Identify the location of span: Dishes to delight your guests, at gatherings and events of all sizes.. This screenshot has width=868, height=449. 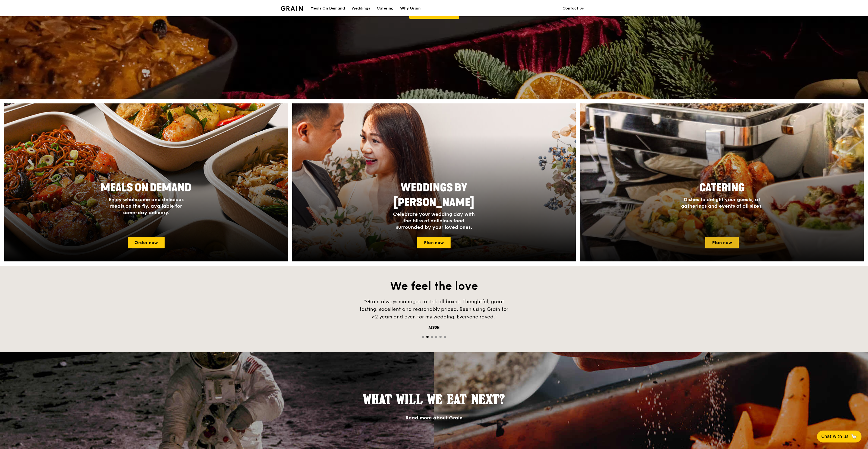
(722, 203).